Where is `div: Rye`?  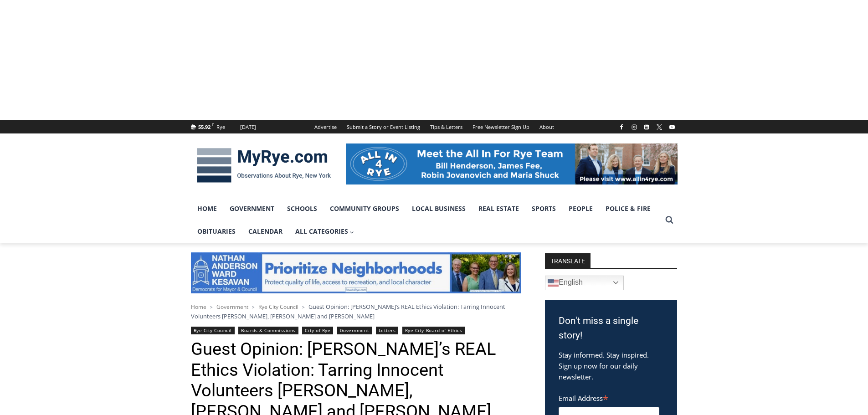 div: Rye is located at coordinates (220, 127).